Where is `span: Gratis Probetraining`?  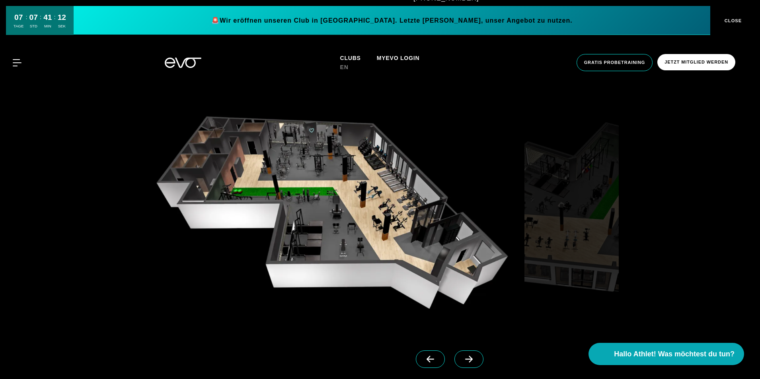
span: Gratis Probetraining is located at coordinates (615, 62).